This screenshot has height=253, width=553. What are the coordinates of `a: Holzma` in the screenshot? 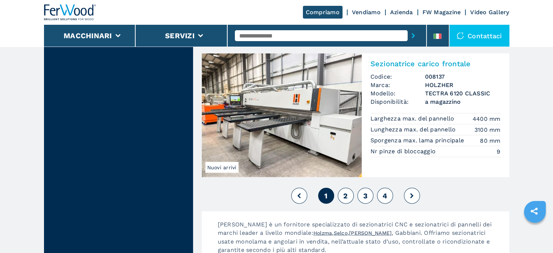 It's located at (323, 233).